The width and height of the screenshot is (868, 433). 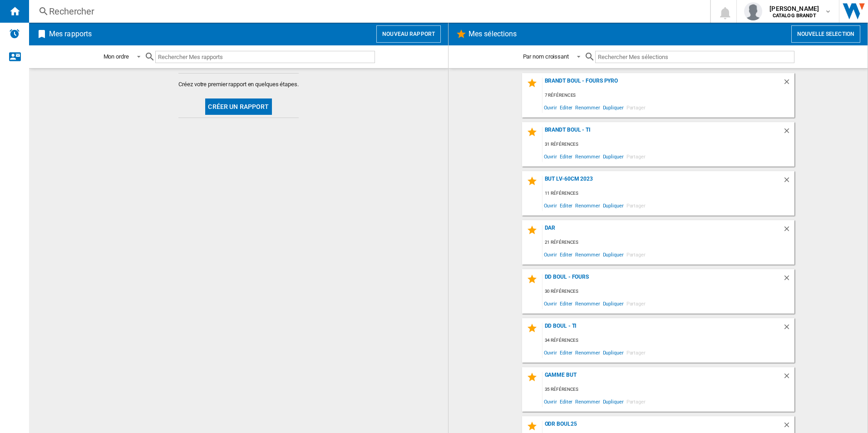 I want to click on input: Rechercher Mes rapports, so click(x=265, y=56).